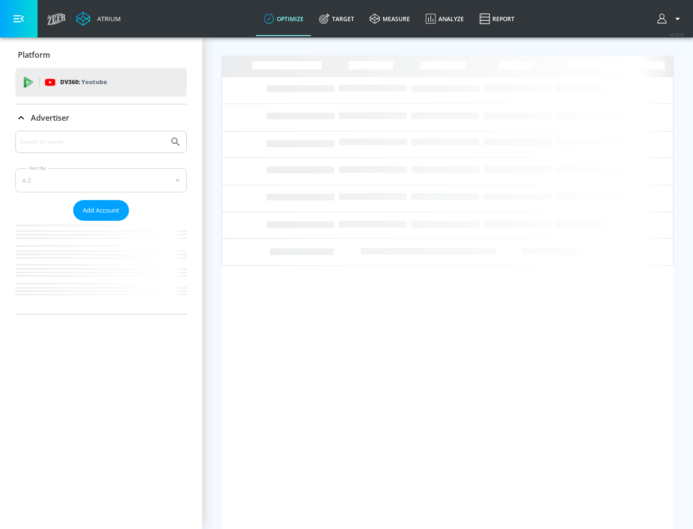  What do you see at coordinates (336, 19) in the screenshot?
I see `a: Target` at bounding box center [336, 19].